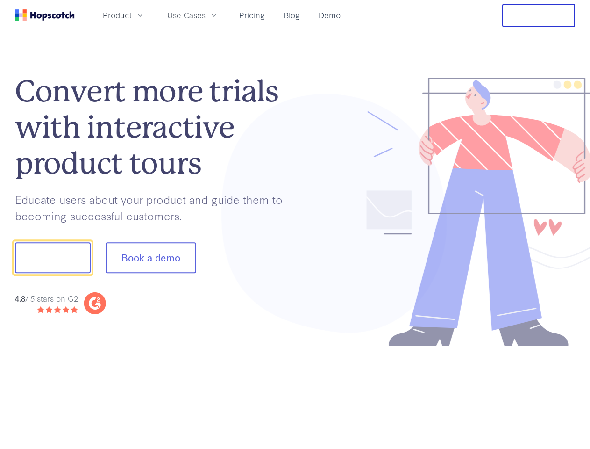 The image size is (590, 449). What do you see at coordinates (45, 15) in the screenshot?
I see `a: Home` at bounding box center [45, 15].